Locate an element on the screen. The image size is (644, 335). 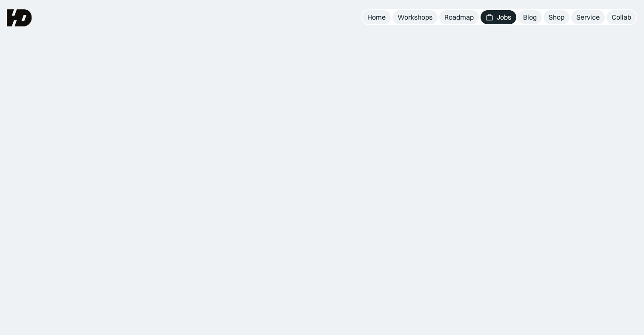
div: Service is located at coordinates (588, 17).